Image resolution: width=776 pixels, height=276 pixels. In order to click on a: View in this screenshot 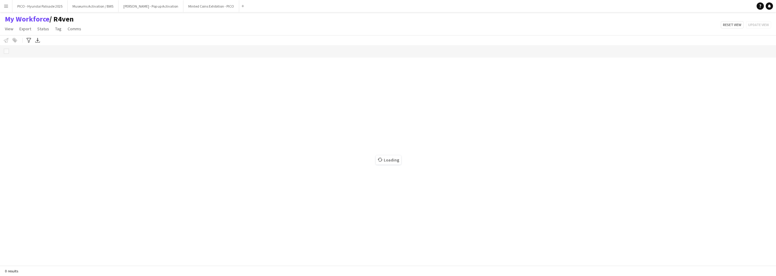, I will do `click(9, 29)`.